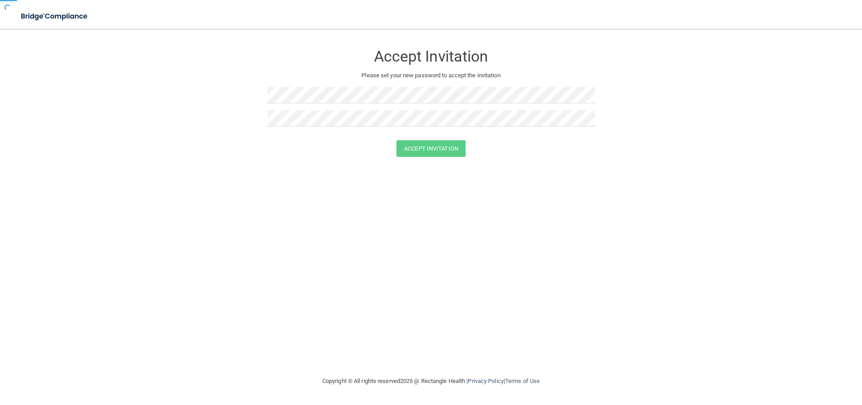 Image resolution: width=862 pixels, height=405 pixels. I want to click on a: Privacy Policy, so click(486, 380).